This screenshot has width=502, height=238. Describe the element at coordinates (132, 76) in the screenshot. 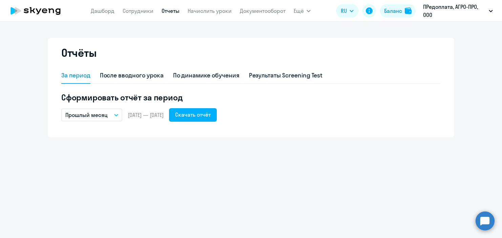

I see `div: После вводного урока` at that location.